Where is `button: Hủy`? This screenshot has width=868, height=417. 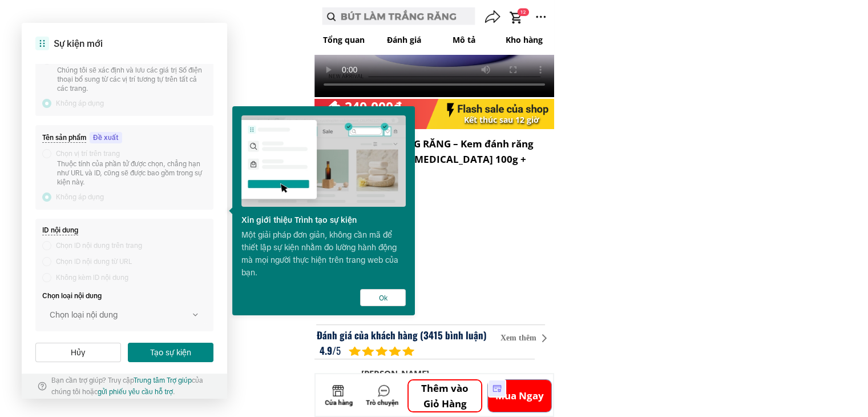 button: Hủy is located at coordinates (78, 353).